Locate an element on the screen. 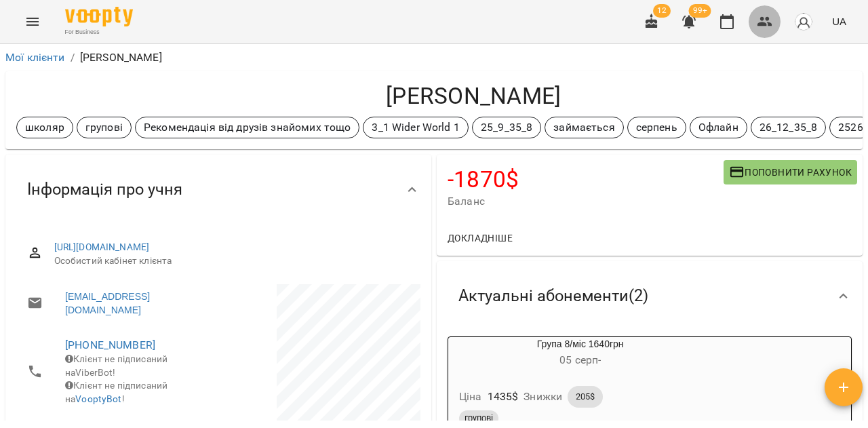  button: Поповнити рахунок is located at coordinates (790, 173).